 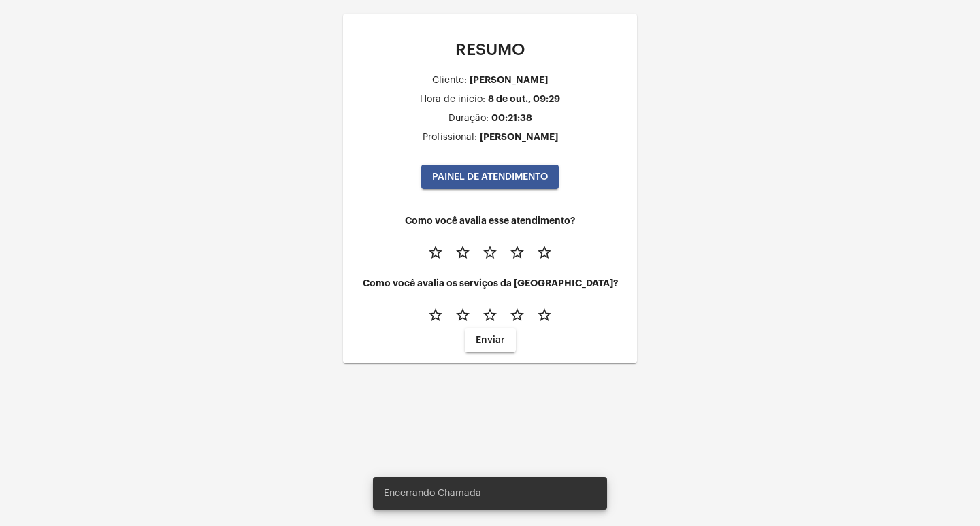 I want to click on div: Profissional:, so click(x=450, y=137).